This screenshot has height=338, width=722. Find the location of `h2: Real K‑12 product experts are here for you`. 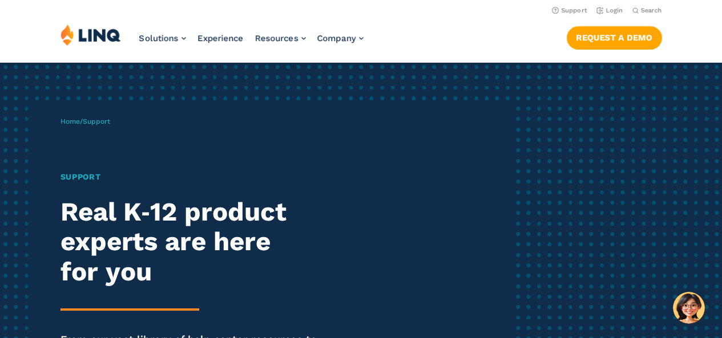

h2: Real K‑12 product experts are here for you is located at coordinates (199, 243).